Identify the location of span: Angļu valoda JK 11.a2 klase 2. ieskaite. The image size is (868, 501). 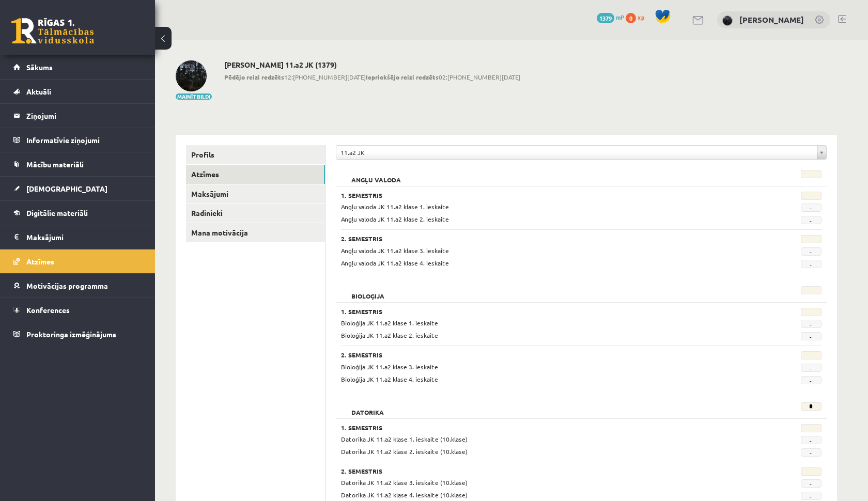
(394, 219).